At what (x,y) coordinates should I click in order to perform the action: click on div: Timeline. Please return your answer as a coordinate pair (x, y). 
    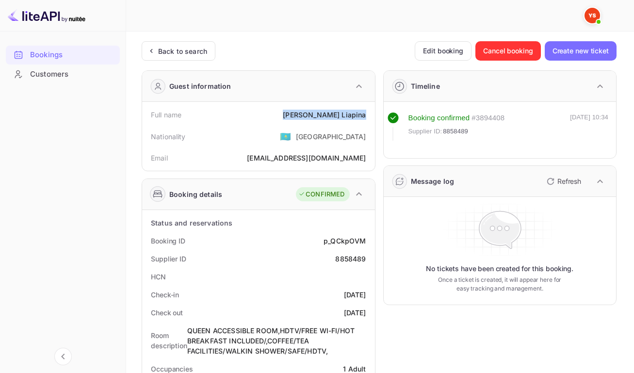
    Looking at the image, I should click on (425, 86).